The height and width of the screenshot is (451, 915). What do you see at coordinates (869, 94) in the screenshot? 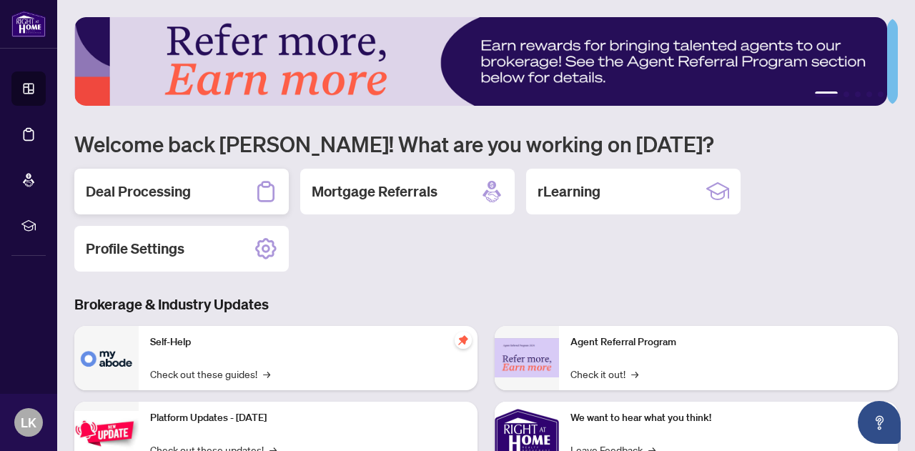
I see `button: 4` at bounding box center [869, 94].